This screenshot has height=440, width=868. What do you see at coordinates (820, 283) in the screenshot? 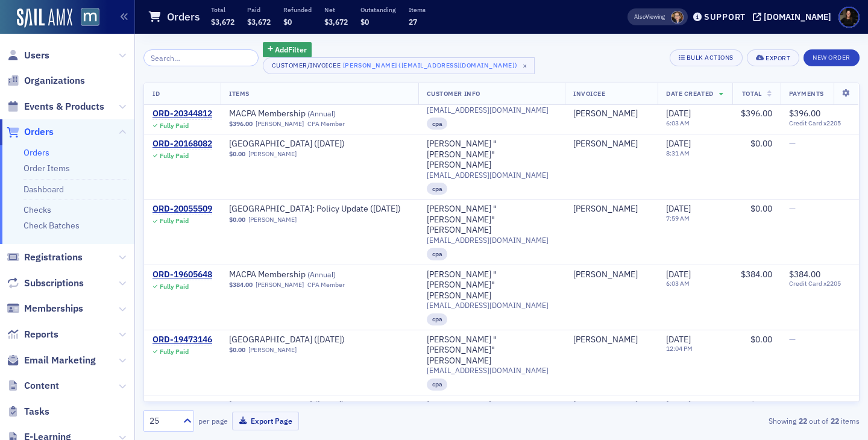
I see `span: Credit Card x2205` at bounding box center [820, 283].